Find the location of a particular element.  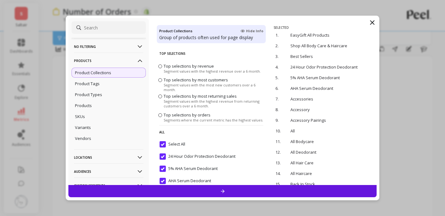

p: Top Selections is located at coordinates (211, 53).